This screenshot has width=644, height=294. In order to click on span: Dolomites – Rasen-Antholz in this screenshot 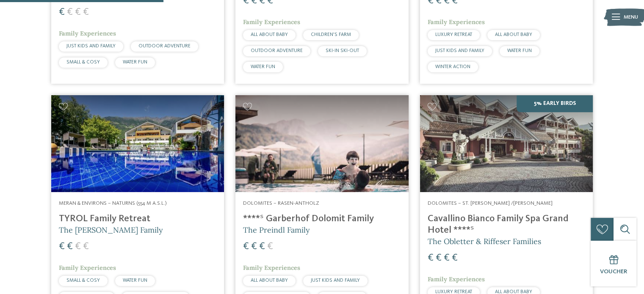, I will do `click(281, 203)`.